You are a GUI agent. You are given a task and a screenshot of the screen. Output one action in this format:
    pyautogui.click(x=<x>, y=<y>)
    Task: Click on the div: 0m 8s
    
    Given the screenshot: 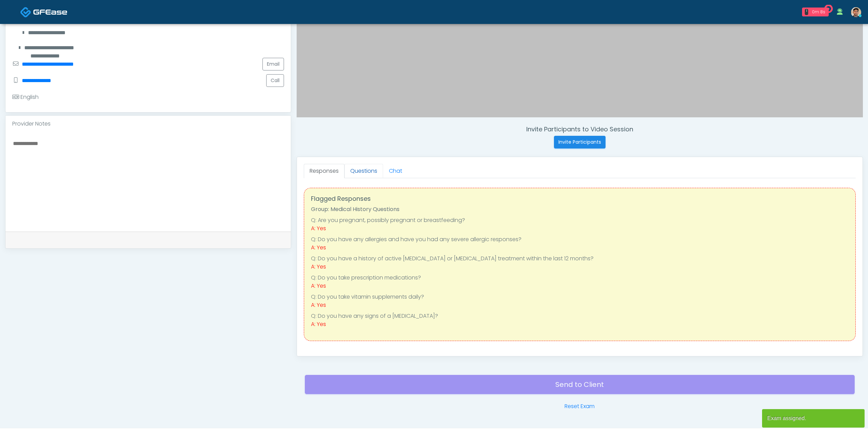 What is the action you would take?
    pyautogui.click(x=819, y=12)
    